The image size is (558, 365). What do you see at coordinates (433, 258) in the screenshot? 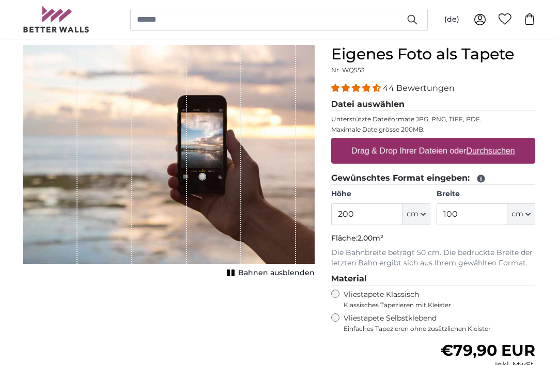
I see `p: Die Bahnbreite beträgt 50 cm. Die bedruckte Breite der letzten Bahn ergibt sich aus Ihrem gewählt...` at bounding box center [433, 258].